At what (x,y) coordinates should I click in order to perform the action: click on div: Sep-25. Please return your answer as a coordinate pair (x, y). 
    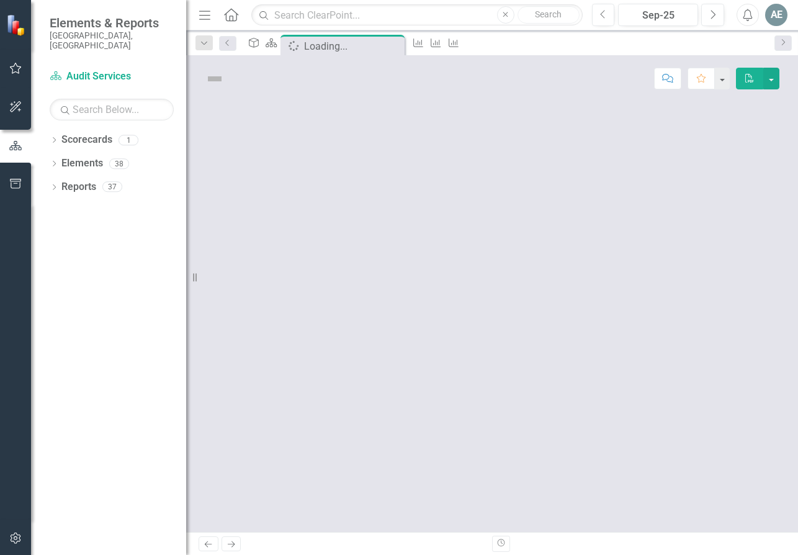
    Looking at the image, I should click on (658, 16).